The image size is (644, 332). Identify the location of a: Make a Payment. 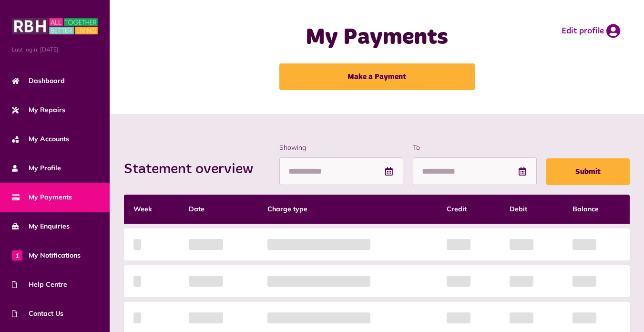
(377, 77).